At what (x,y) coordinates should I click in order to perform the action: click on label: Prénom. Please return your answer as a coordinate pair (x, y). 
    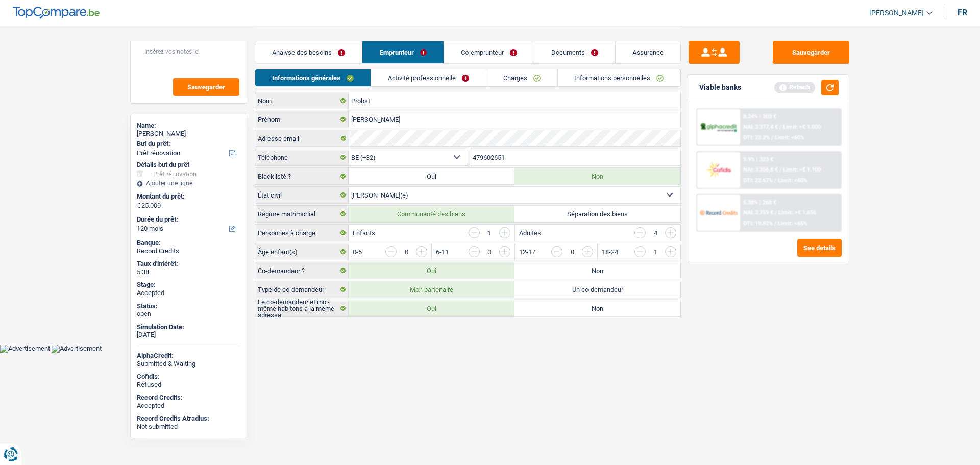
    Looking at the image, I should click on (302, 119).